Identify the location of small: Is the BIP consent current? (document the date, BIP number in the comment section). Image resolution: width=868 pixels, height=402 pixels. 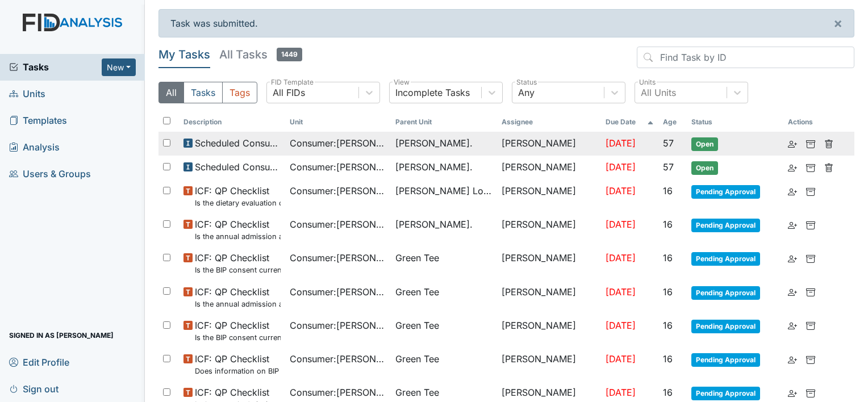
(237, 337).